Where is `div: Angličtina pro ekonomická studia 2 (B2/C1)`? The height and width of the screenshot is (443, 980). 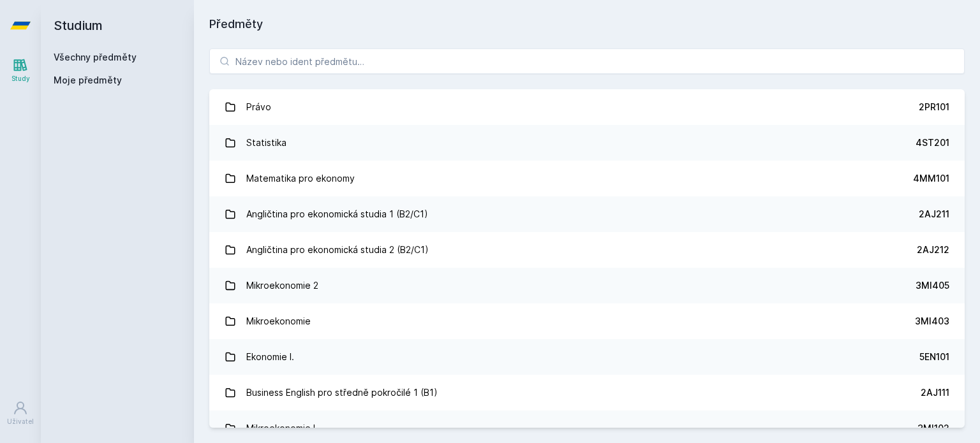
div: Angličtina pro ekonomická studia 2 (B2/C1) is located at coordinates (338, 250).